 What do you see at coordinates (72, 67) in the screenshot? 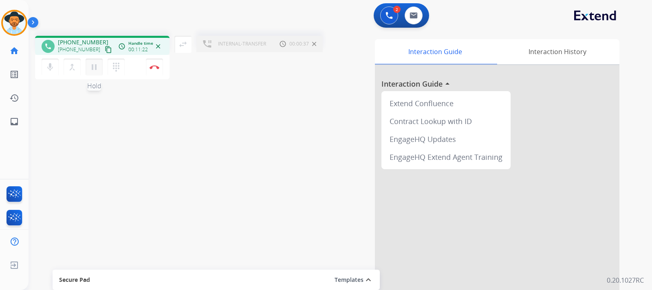
I see `mat-icon: merge_type` at bounding box center [72, 67].